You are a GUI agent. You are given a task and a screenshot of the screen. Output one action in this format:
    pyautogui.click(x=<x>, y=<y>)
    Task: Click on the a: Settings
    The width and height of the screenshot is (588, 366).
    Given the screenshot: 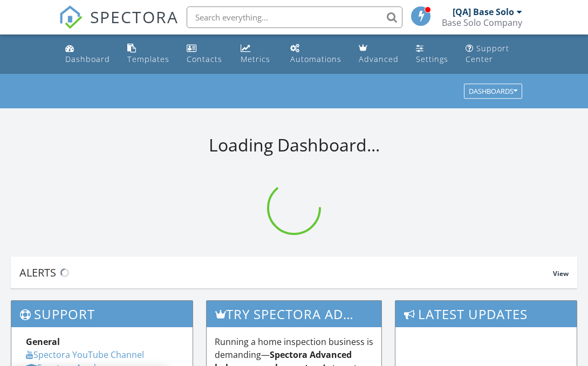 What is the action you would take?
    pyautogui.click(x=432, y=54)
    